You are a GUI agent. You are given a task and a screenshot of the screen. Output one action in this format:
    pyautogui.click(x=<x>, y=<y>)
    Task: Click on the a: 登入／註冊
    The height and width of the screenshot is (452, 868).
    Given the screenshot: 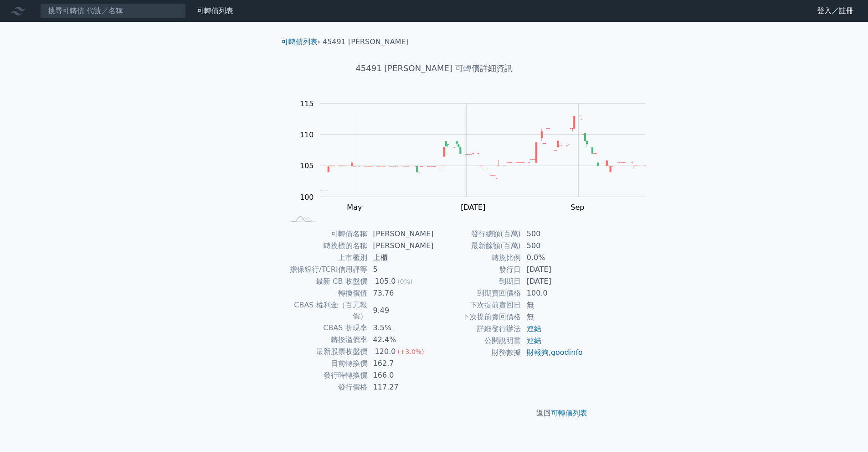 What is the action you would take?
    pyautogui.click(x=835, y=11)
    